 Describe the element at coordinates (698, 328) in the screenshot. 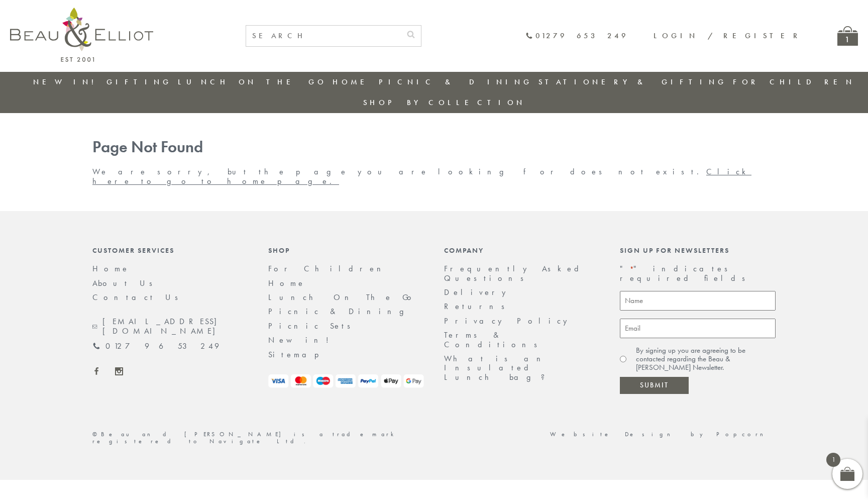

I see `input: Email` at that location.